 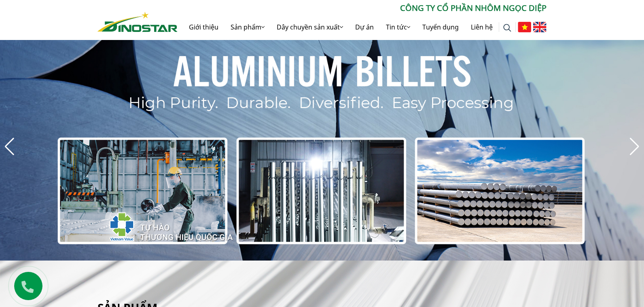 What do you see at coordinates (441, 27) in the screenshot?
I see `a: Tuyển dụng` at bounding box center [441, 27].